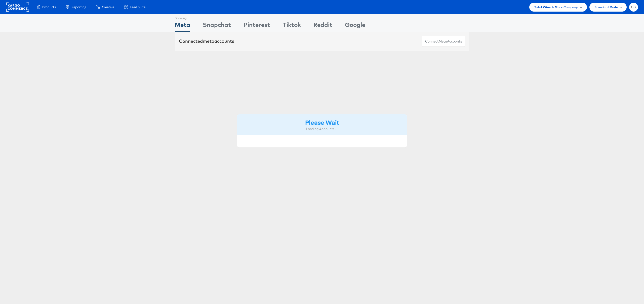  Describe the element at coordinates (182, 26) in the screenshot. I see `div: Meta` at that location.